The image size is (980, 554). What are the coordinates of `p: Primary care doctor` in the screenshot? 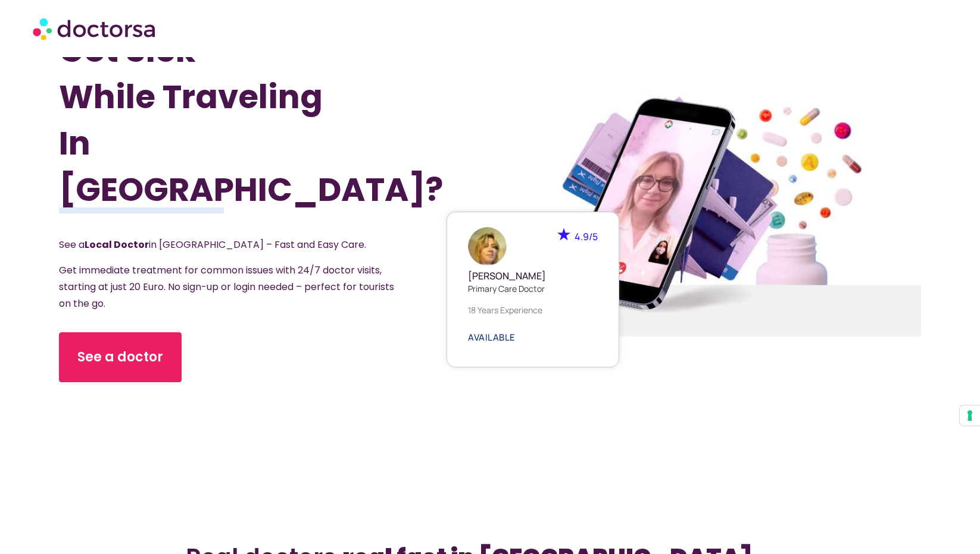 It's located at (533, 289).